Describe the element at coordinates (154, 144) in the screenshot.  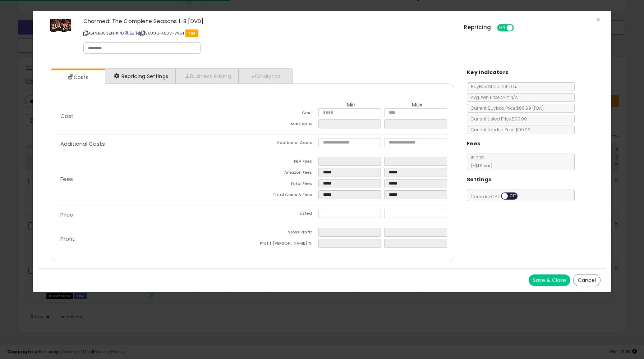
I see `p: Additional Costs` at that location.